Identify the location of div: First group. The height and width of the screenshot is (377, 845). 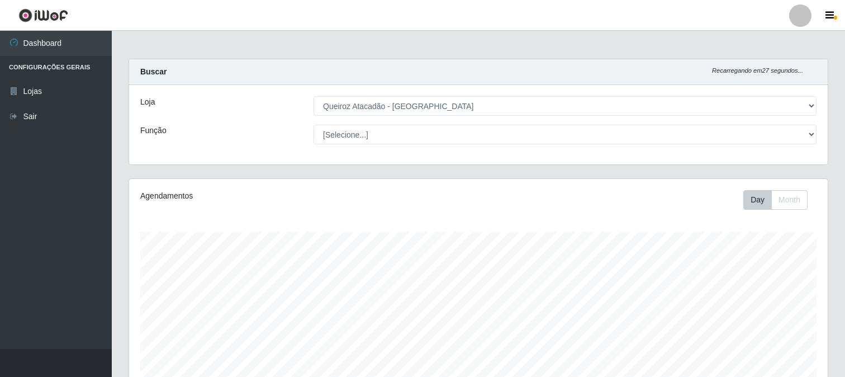
(775, 200).